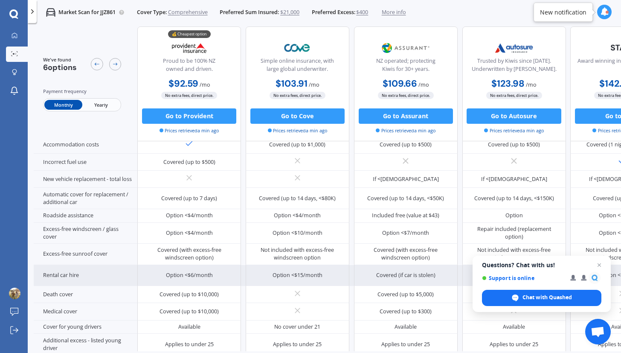 Image resolution: width=621 pixels, height=353 pixels. I want to click on div: Covered (up to 7 days), so click(189, 198).